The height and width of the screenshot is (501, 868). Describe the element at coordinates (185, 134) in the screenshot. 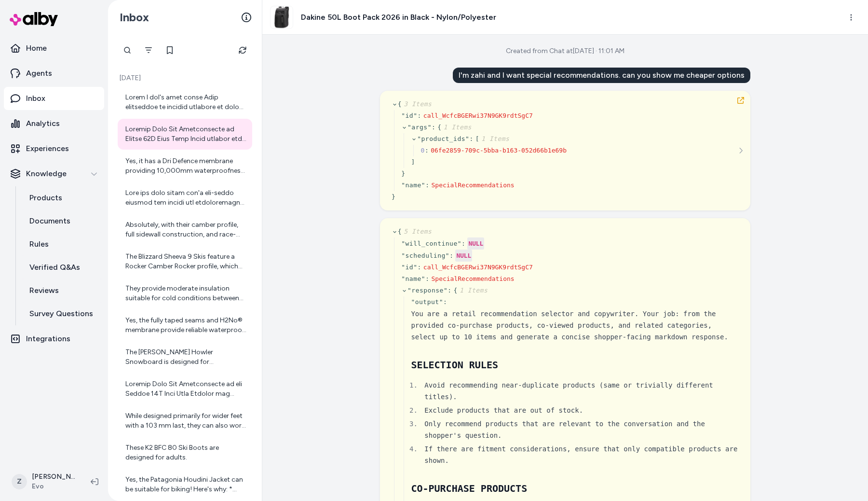

I see `a: Loremip Dolo Sit Ametconsecte ad Elitse 62D Eius Temp Incid utlabor etdo magna aliquaen adm venia...` at that location.